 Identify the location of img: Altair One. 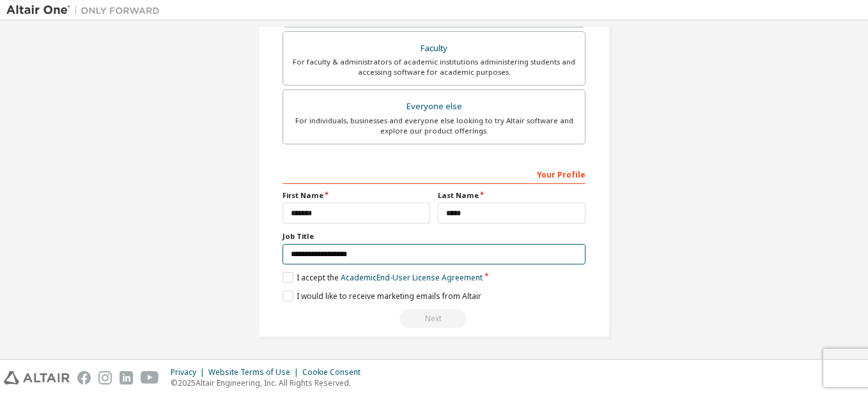
(86, 11).